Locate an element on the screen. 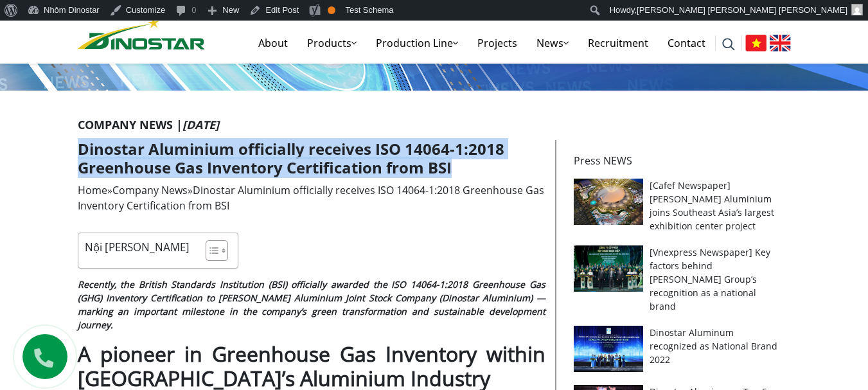  img: search is located at coordinates (728, 44).